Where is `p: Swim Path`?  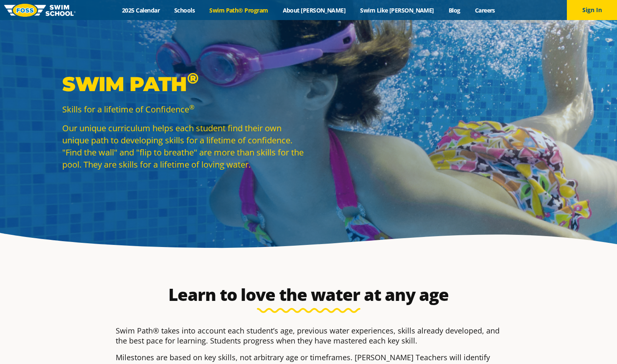 p: Swim Path is located at coordinates (183, 84).